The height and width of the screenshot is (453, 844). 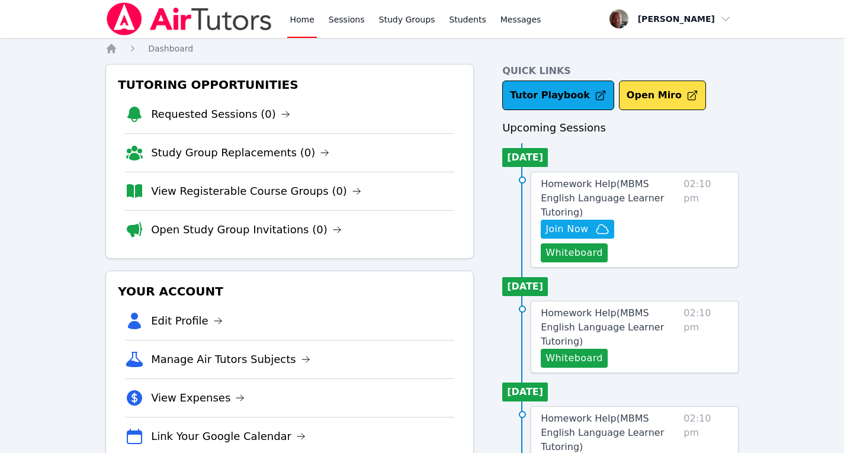 What do you see at coordinates (620, 71) in the screenshot?
I see `h4: Quick Links` at bounding box center [620, 71].